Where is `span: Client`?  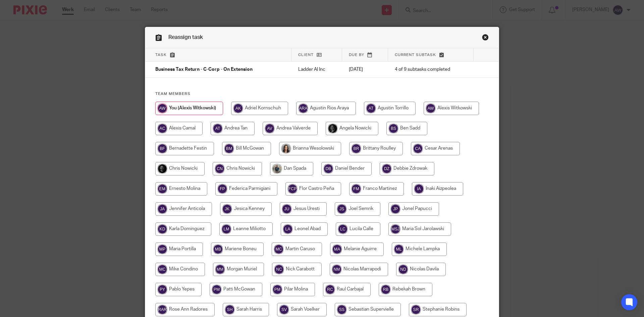
span: Client is located at coordinates (306, 55).